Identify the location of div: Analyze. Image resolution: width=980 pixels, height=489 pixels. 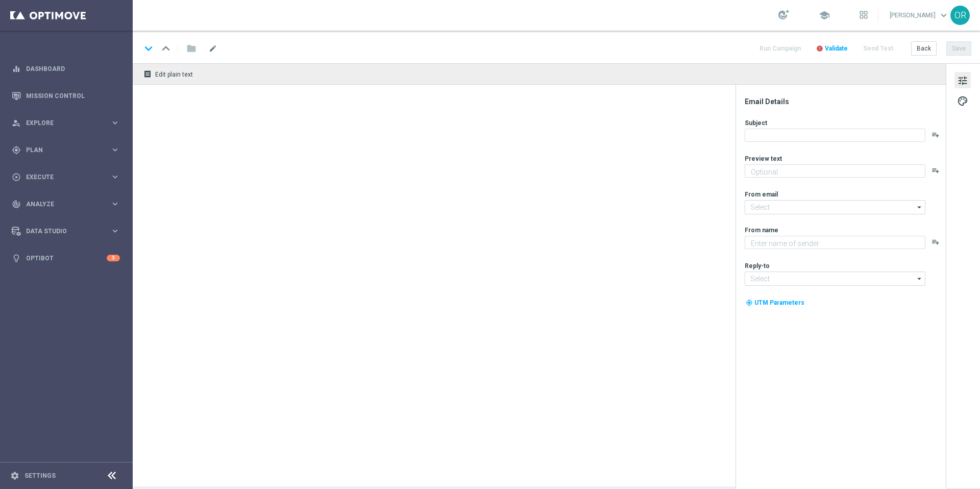
(61, 204).